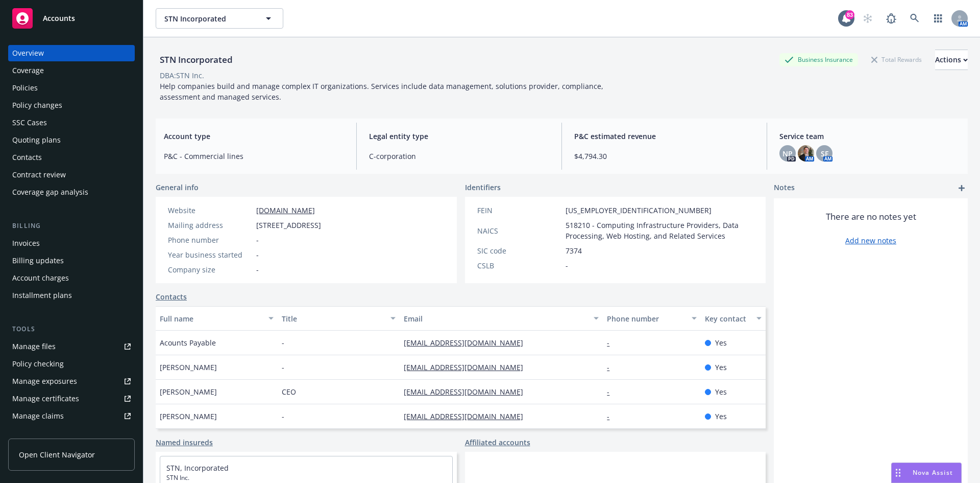 The height and width of the screenshot is (483, 980). What do you see at coordinates (459, 136) in the screenshot?
I see `span: Legal entity type` at bounding box center [459, 136].